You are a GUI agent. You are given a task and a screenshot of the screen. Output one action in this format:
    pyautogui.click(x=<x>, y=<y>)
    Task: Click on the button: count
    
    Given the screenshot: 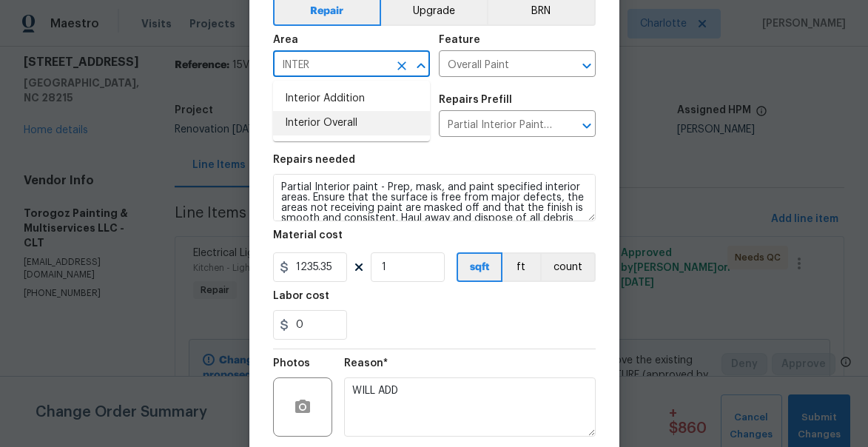 What is the action you would take?
    pyautogui.click(x=568, y=267)
    